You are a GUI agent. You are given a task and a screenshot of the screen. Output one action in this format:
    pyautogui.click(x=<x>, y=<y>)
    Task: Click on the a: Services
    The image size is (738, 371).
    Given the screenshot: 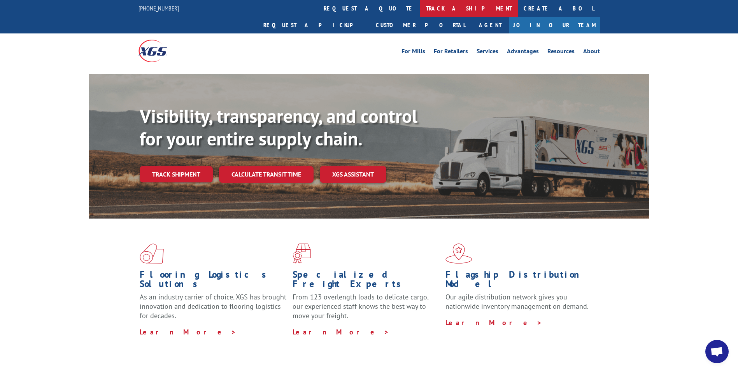 What is the action you would take?
    pyautogui.click(x=487, y=52)
    